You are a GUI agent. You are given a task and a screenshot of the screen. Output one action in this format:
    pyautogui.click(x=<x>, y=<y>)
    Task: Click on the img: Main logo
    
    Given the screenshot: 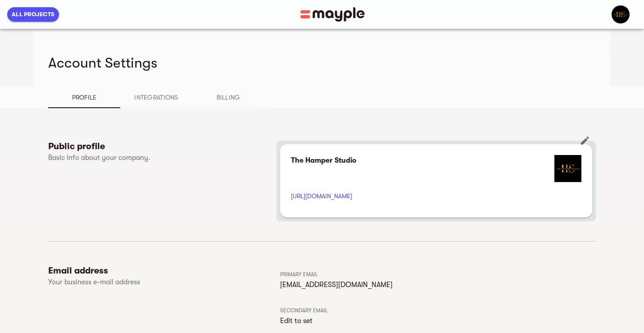 What is the action you would take?
    pyautogui.click(x=332, y=15)
    